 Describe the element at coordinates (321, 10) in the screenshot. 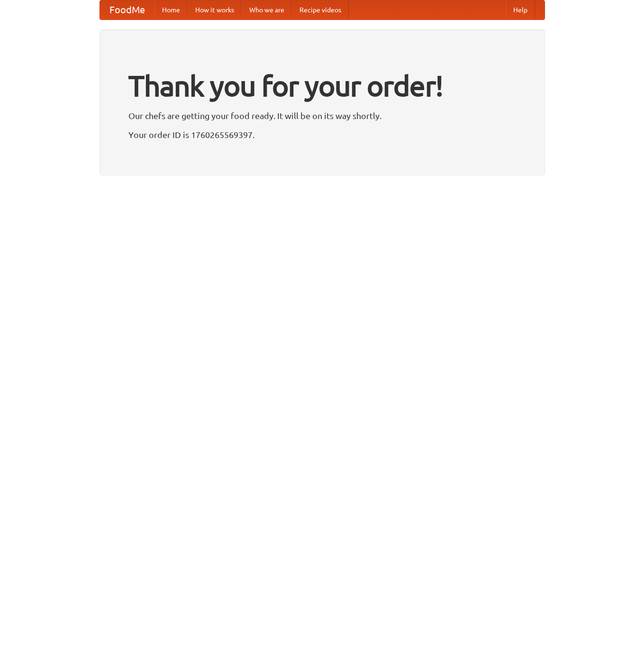

I see `a: Recipe videos` at that location.